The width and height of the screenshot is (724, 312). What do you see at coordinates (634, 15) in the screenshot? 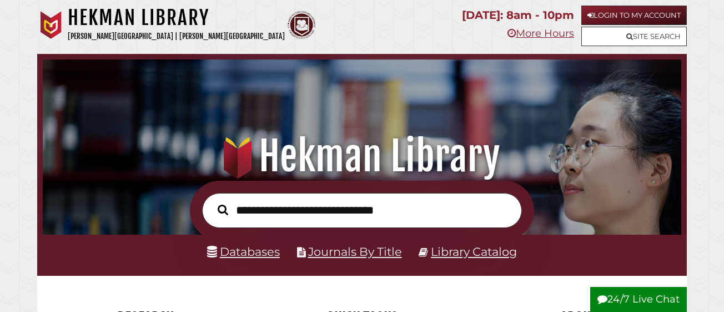
I see `a: Login to My Account` at bounding box center [634, 15].